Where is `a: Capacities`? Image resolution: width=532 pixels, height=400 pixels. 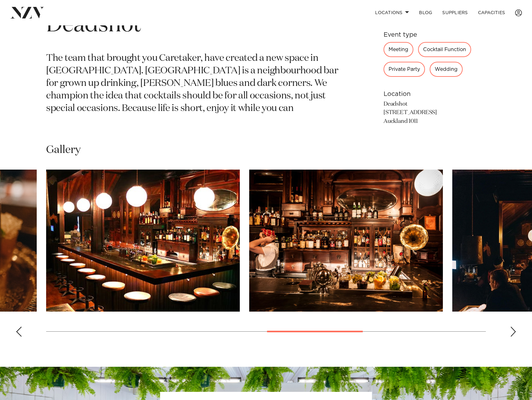 a: Capacities is located at coordinates (492, 13).